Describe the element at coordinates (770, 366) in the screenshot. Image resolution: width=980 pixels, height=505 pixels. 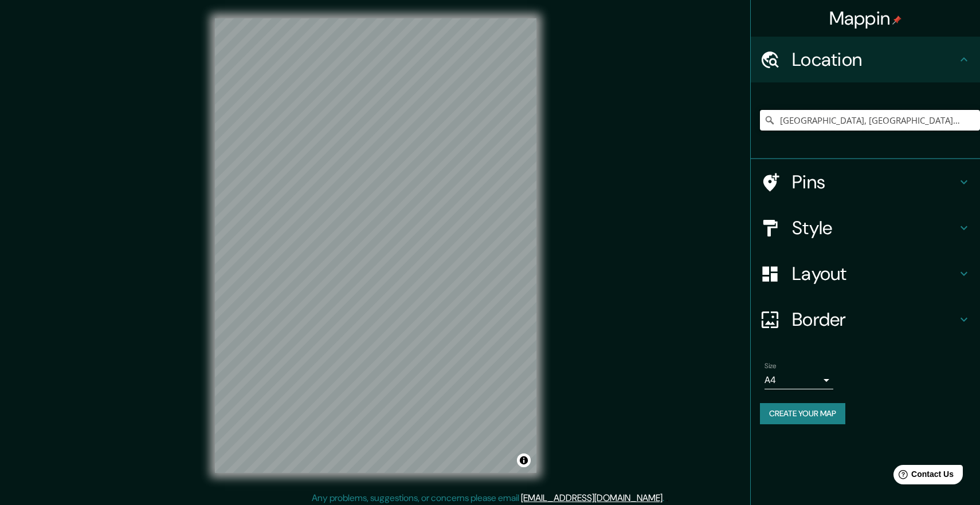
I see `label: Size` at that location.